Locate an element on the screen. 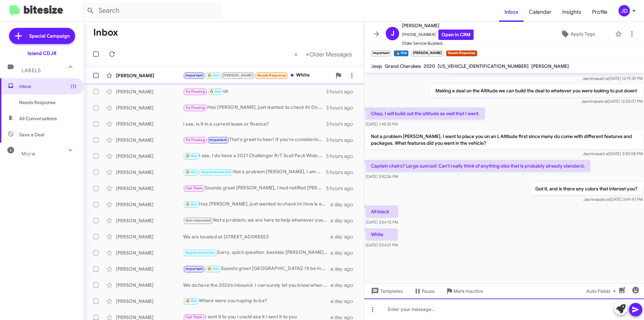 This screenshot has width=644, height=320. span: All Conversations is located at coordinates (38, 118).